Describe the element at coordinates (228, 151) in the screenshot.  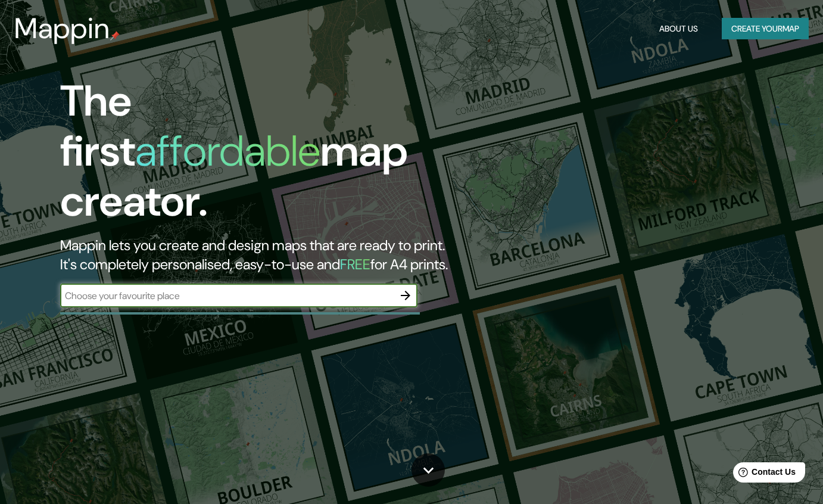
I see `h1: affordable` at that location.